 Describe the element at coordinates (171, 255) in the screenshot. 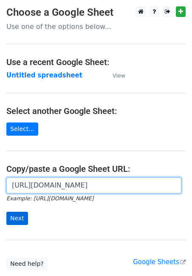

I see `div: Chat Widget` at that location.